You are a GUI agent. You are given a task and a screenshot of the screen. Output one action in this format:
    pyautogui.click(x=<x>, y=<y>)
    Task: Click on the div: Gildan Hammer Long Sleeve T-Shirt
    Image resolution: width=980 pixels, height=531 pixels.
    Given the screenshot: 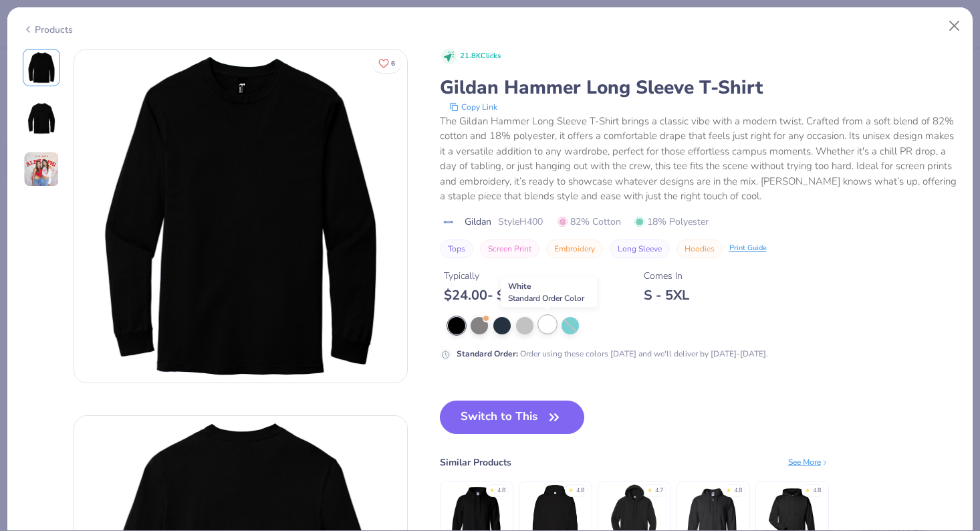 What is the action you would take?
    pyautogui.click(x=698, y=88)
    